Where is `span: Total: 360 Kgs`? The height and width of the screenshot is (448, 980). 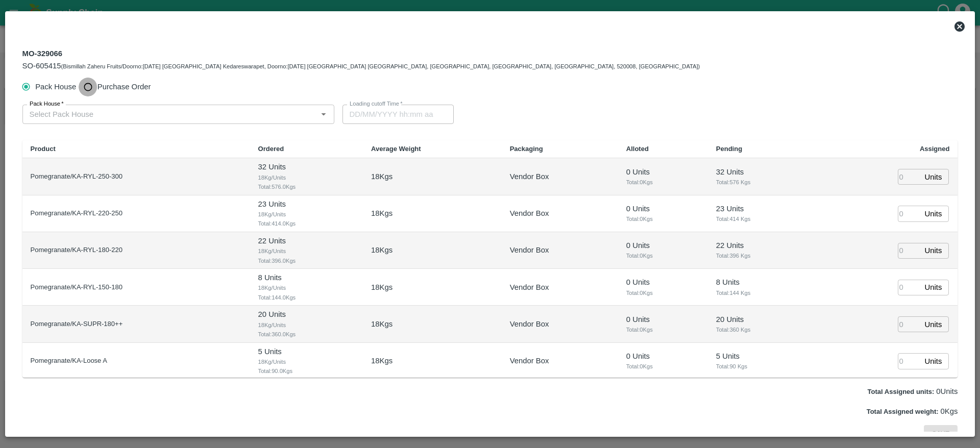
span: Total: 360 Kgs is located at coordinates (761, 330).